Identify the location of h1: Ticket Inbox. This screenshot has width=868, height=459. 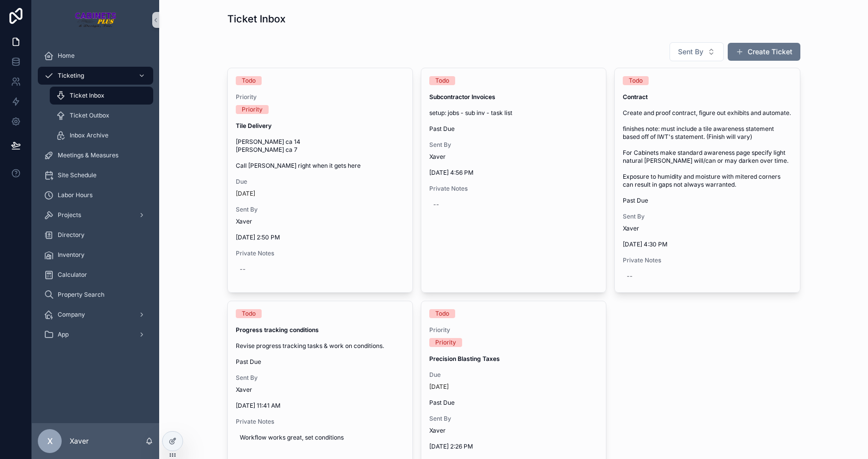
(256, 19).